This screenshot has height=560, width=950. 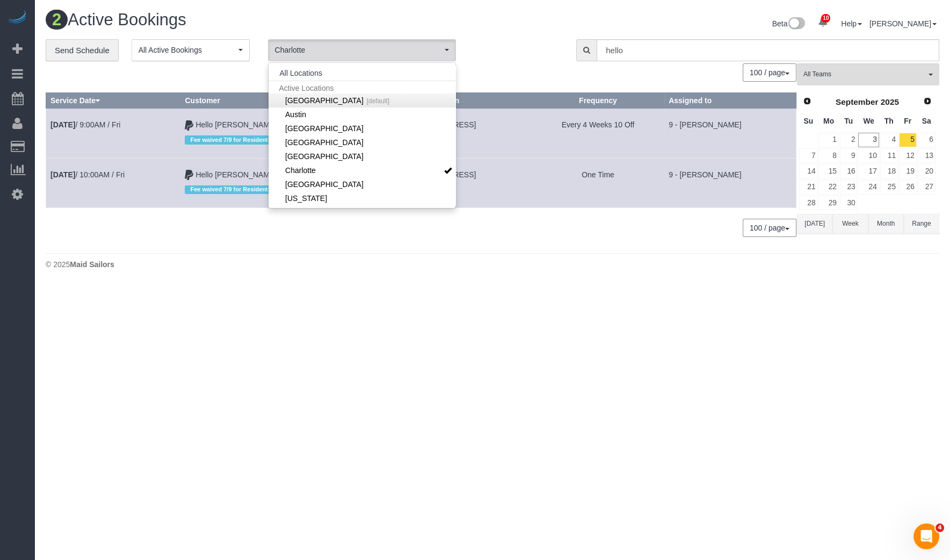 I want to click on li: Boston, so click(x=362, y=129).